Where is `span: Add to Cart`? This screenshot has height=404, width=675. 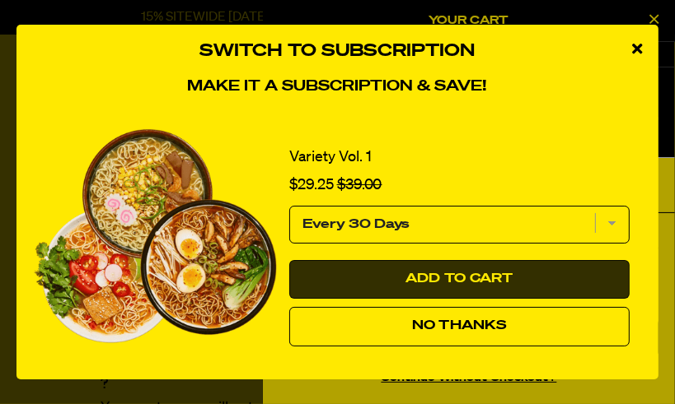 span: Add to Cart is located at coordinates (459, 279).